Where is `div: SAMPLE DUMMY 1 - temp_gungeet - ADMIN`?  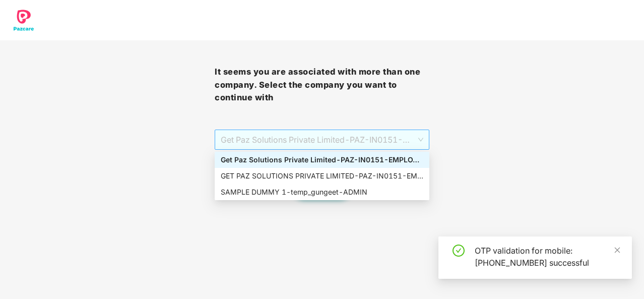 div: SAMPLE DUMMY 1 - temp_gungeet - ADMIN is located at coordinates (322, 192).